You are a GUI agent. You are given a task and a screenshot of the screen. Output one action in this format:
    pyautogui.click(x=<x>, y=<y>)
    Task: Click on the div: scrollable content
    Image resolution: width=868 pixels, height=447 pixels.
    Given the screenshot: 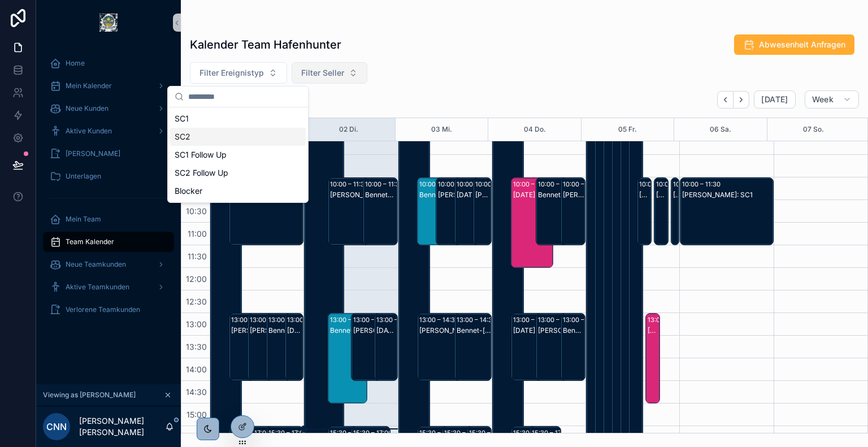 What is the action you would take?
    pyautogui.click(x=108, y=190)
    